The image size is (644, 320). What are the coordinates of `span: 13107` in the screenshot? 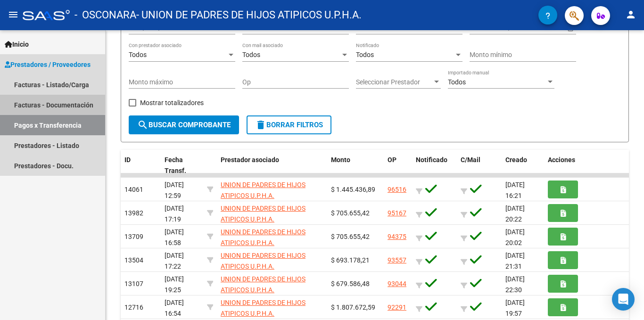 It's located at (134, 284).